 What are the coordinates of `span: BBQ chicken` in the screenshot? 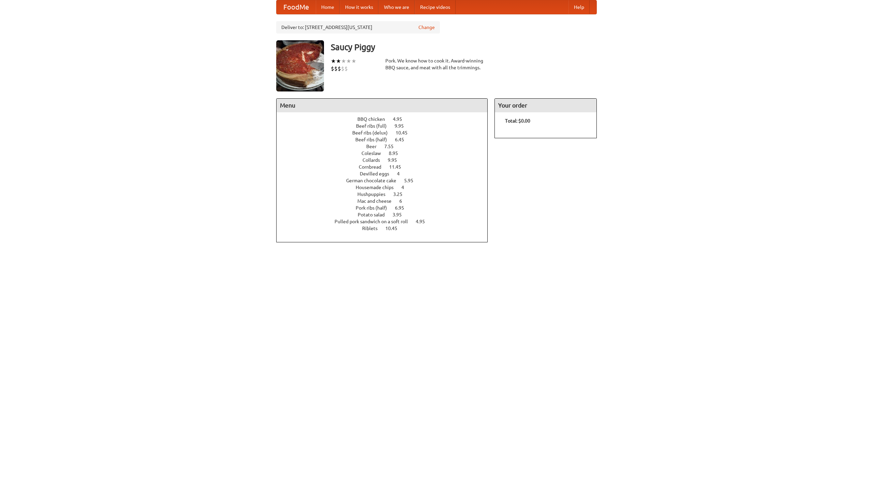 It's located at (374, 119).